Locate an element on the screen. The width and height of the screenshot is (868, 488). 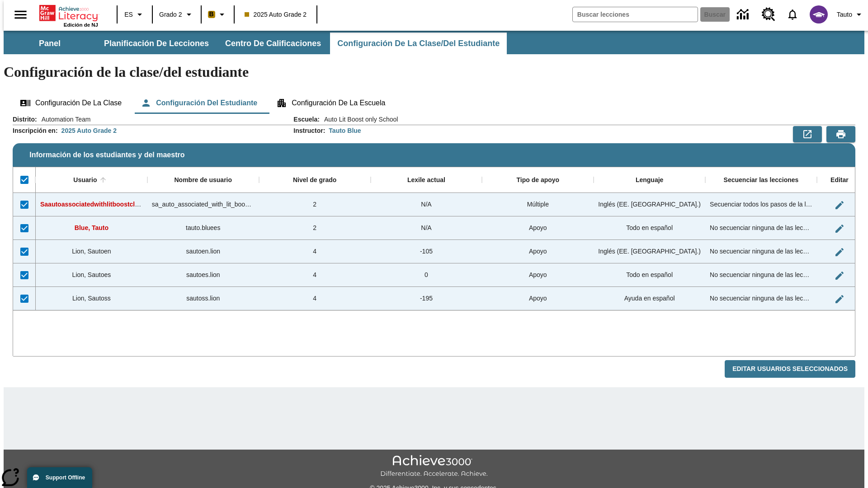
button: Editar Usuarios Seleccionados is located at coordinates (790, 369).